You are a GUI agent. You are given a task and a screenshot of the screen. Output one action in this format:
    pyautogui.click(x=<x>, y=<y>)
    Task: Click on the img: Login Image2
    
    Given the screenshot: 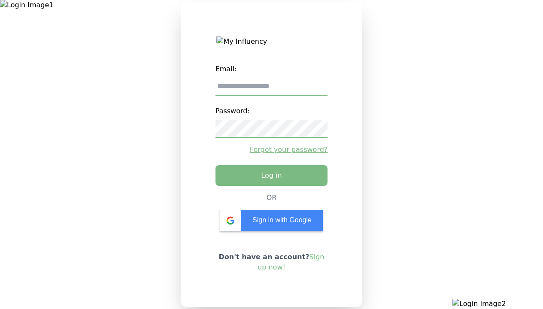 What is the action you would take?
    pyautogui.click(x=498, y=304)
    